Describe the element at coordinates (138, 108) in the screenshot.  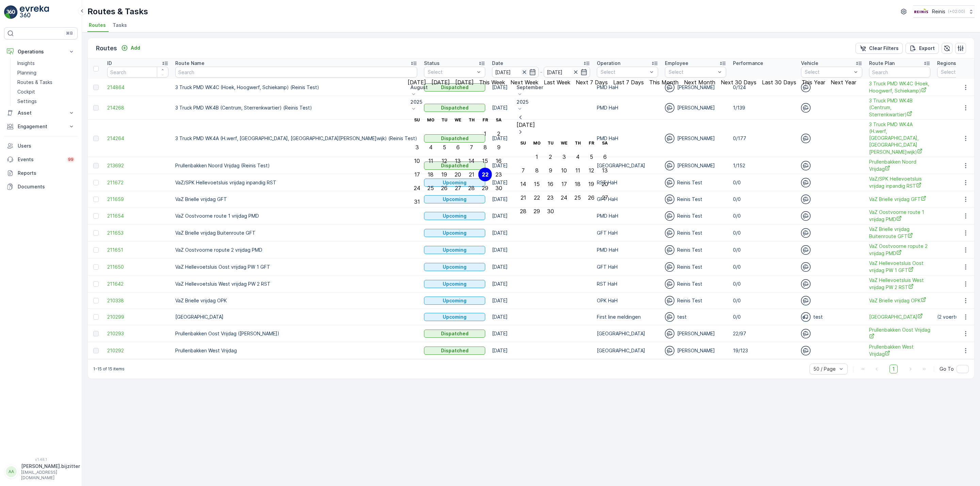
I see `a: 214268` at that location.